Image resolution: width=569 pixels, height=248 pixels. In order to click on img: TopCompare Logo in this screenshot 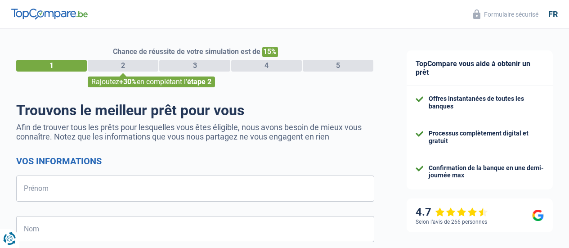, I will do `click(50, 14)`.